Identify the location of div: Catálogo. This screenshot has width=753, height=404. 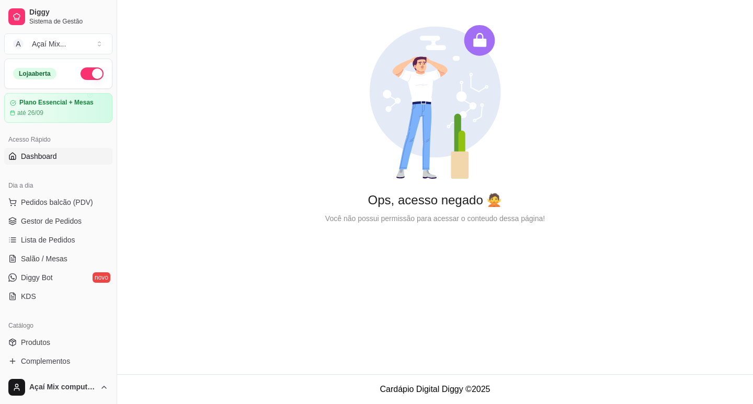
(58, 326).